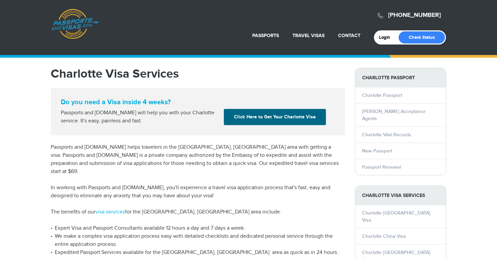 Image resolution: width=497 pixels, height=258 pixels. What do you see at coordinates (308, 35) in the screenshot?
I see `a: Travel Visas` at bounding box center [308, 35].